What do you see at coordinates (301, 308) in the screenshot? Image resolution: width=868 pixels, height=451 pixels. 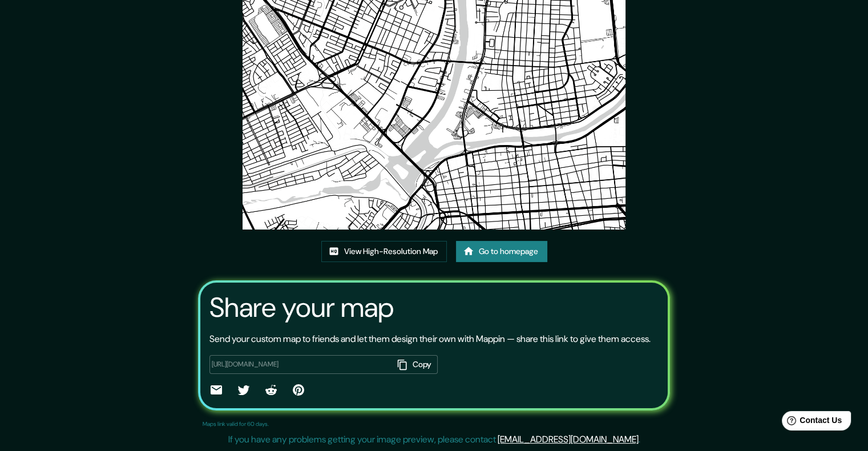 I see `h3: Share your map` at bounding box center [301, 308].